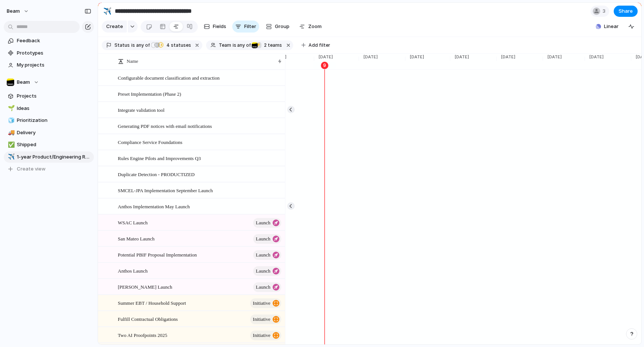 The image size is (644, 347). Describe the element at coordinates (152, 302) in the screenshot. I see `span: Summer EBT / Household Support` at that location.